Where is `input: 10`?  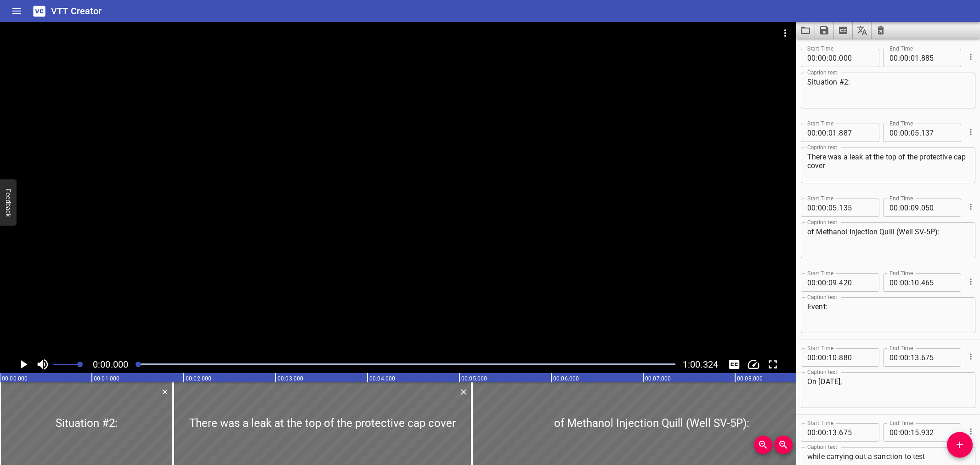
input: 10 is located at coordinates (915, 283).